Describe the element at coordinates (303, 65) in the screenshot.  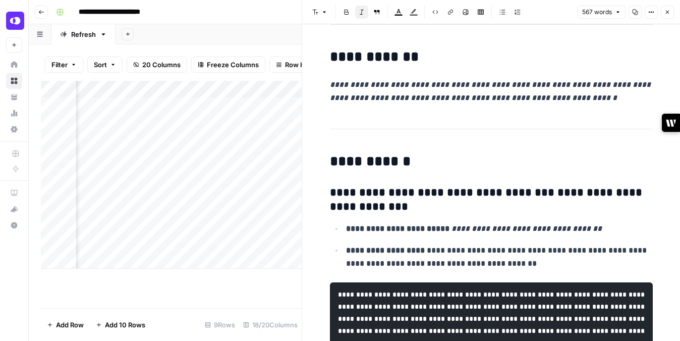
I see `span: Row Height` at that location.